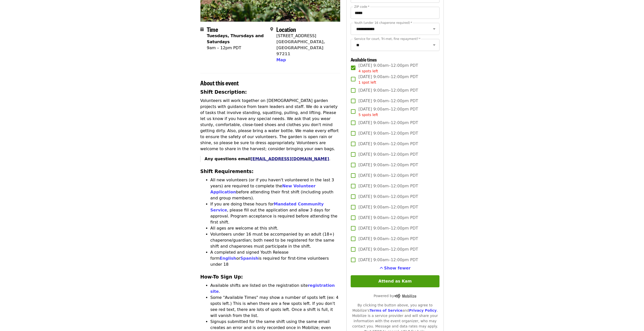 This screenshot has height=331, width=644. I want to click on a: Terms of Service, so click(385, 310).